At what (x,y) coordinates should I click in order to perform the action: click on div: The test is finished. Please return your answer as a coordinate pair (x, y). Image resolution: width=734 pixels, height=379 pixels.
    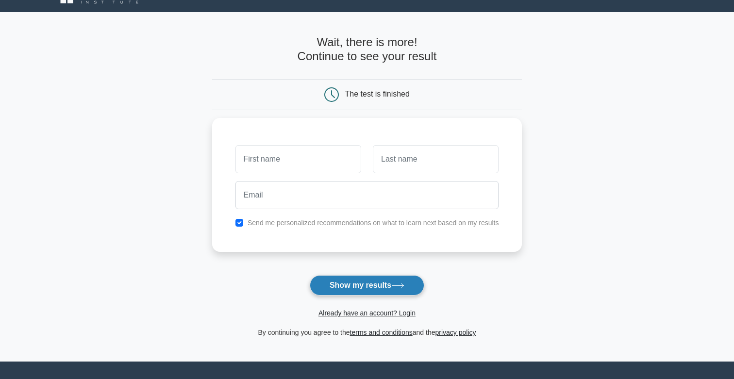
    Looking at the image, I should click on (377, 94).